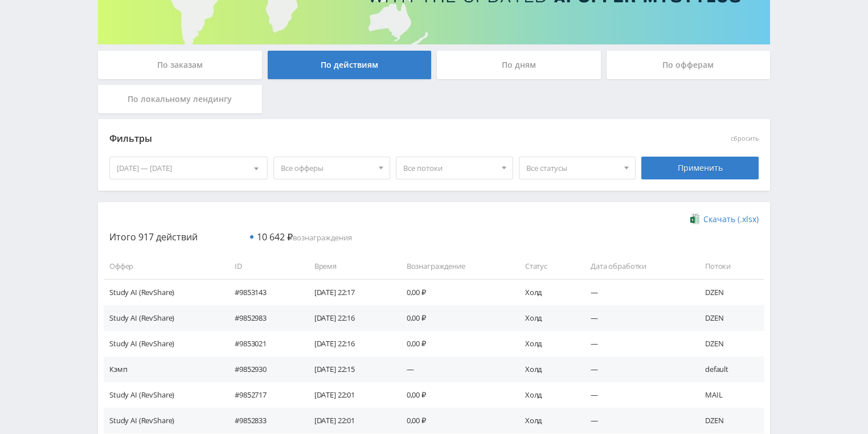 The height and width of the screenshot is (434, 868). I want to click on td: Статус, so click(546, 266).